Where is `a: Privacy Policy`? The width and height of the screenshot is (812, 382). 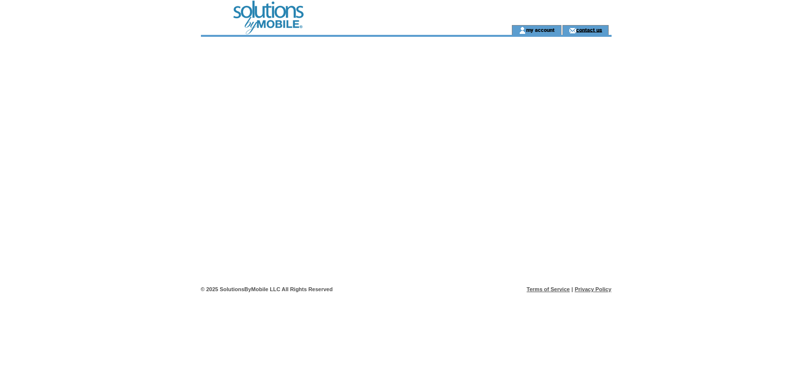 a: Privacy Policy is located at coordinates (593, 289).